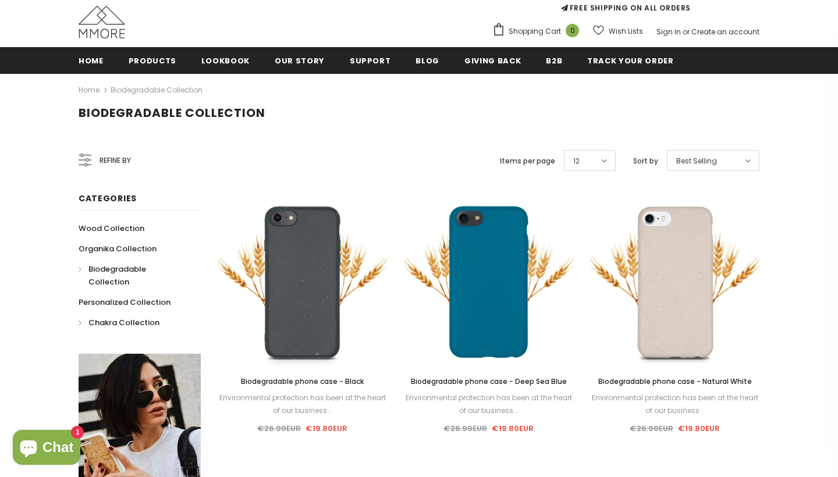  I want to click on a: Biodegradable phone case - Deep Sea Blue, so click(489, 382).